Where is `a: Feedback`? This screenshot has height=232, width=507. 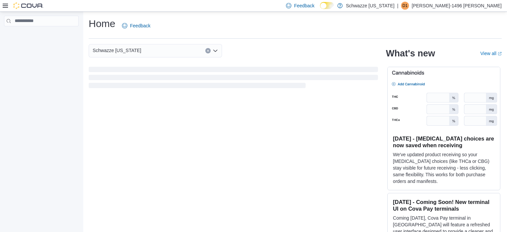
a: Feedback is located at coordinates (136, 26).